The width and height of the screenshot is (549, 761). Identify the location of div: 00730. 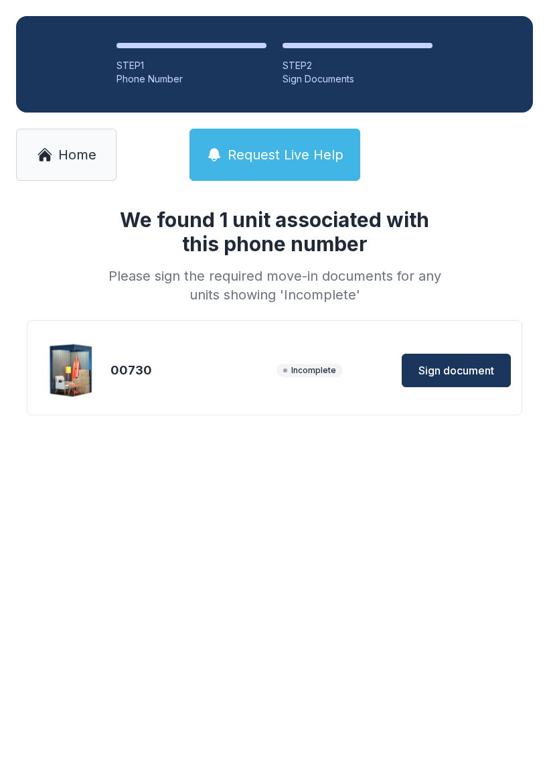
(191, 370).